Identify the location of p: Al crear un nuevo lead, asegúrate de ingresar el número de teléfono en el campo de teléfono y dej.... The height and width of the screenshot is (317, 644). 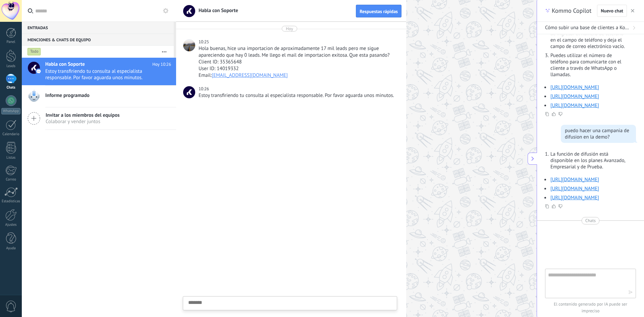
(589, 37).